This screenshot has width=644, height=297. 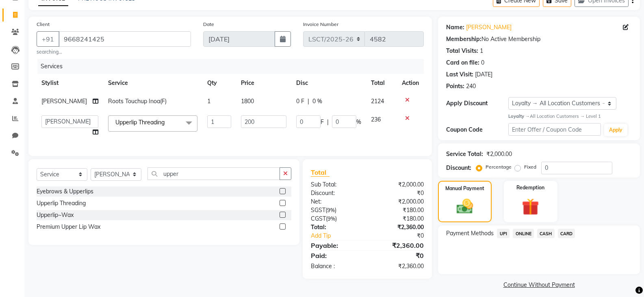 I want to click on div: Card on file:, so click(x=462, y=62).